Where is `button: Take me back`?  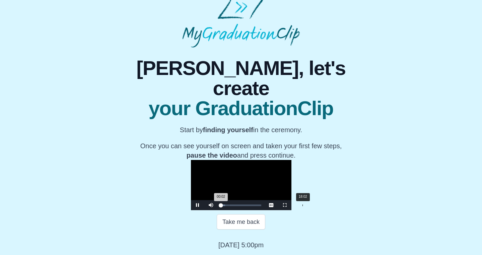
button: Take me back is located at coordinates (241, 222).